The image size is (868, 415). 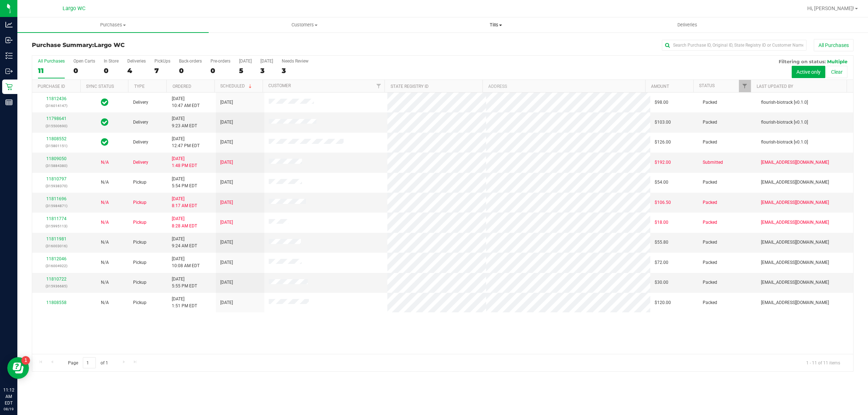 I want to click on span: Customers, so click(x=304, y=25).